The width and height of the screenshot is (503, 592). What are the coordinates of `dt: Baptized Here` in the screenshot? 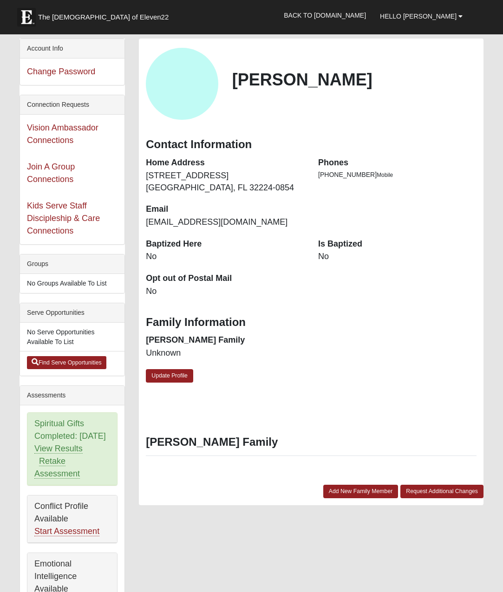 It's located at (225, 244).